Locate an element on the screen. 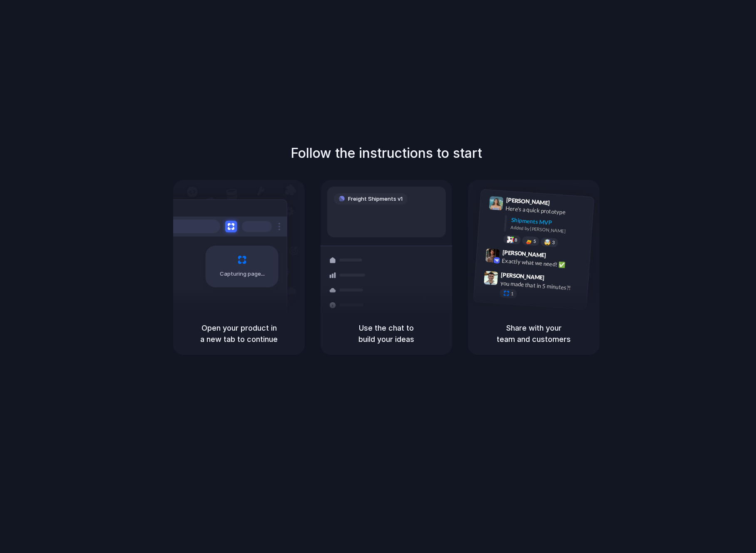 The height and width of the screenshot is (553, 756). h5: Share with your team and customers is located at coordinates (534, 333).